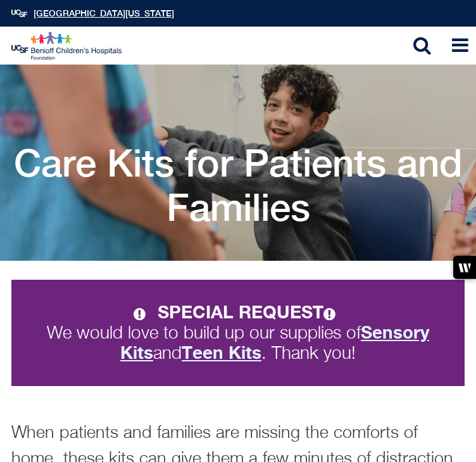  I want to click on strong: Teen Kits, so click(221, 352).